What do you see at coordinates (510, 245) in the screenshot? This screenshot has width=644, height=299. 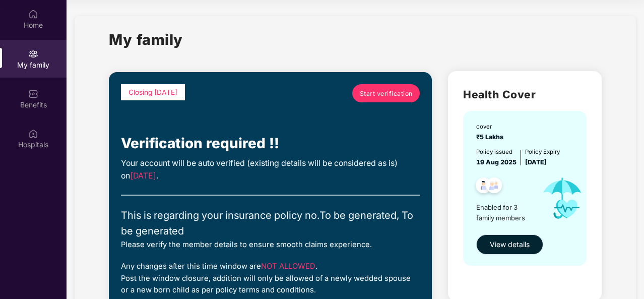 I see `button: View details` at bounding box center [510, 245].